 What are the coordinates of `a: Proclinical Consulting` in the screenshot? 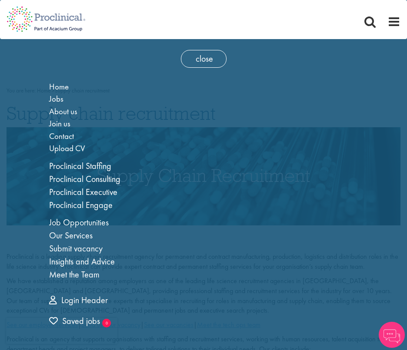 It's located at (85, 179).